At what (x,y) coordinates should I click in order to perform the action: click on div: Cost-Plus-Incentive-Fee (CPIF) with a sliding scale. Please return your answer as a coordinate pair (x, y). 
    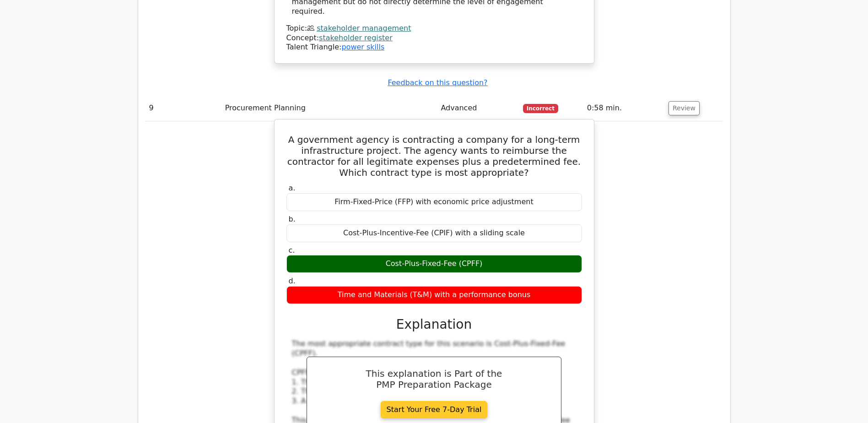
    Looking at the image, I should click on (434, 233).